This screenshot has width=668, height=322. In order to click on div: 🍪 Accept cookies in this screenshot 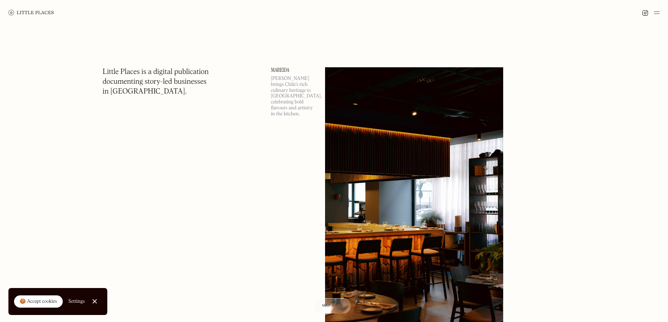, I will do `click(38, 302)`.